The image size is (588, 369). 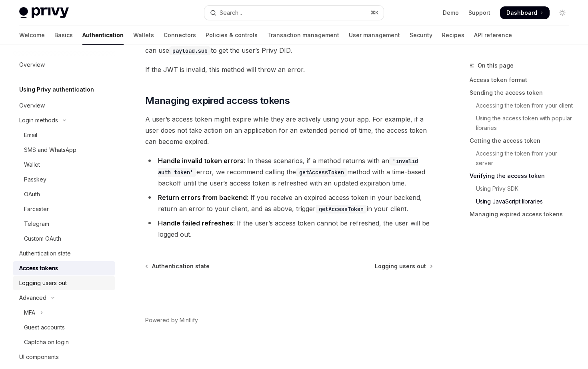 What do you see at coordinates (201, 161) in the screenshot?
I see `strong: Handle invalid token errors` at bounding box center [201, 161].